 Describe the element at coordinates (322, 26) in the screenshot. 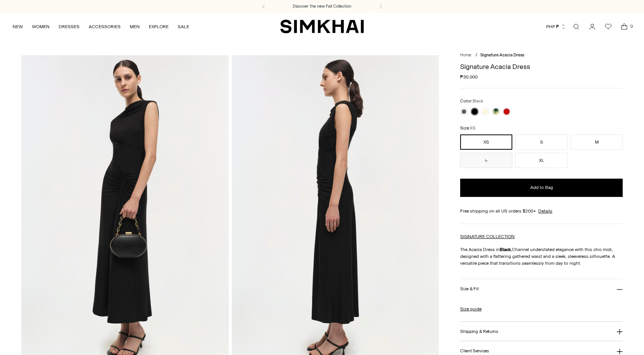

I see `a: SIMKHAI` at that location.